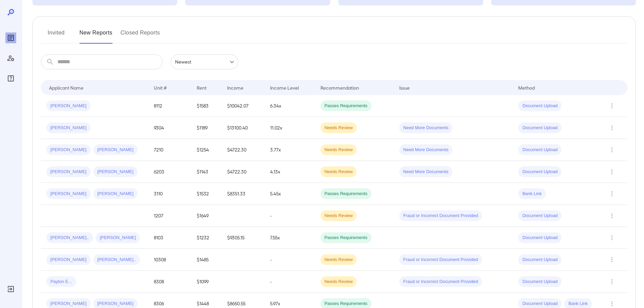  I want to click on div: Rent, so click(202, 88).